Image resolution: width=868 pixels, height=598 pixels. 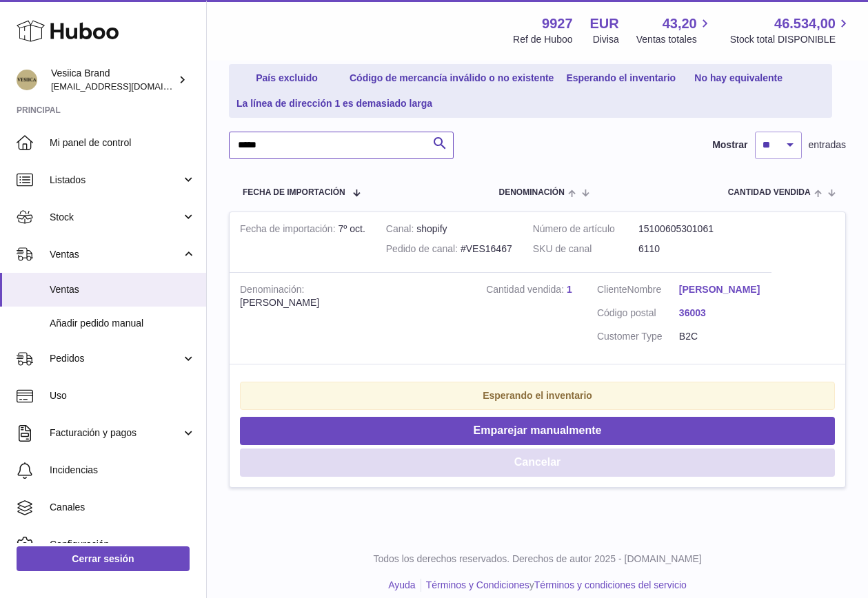 What do you see at coordinates (27, 80) in the screenshot?
I see `img: logistic@vesiica.com` at bounding box center [27, 80].